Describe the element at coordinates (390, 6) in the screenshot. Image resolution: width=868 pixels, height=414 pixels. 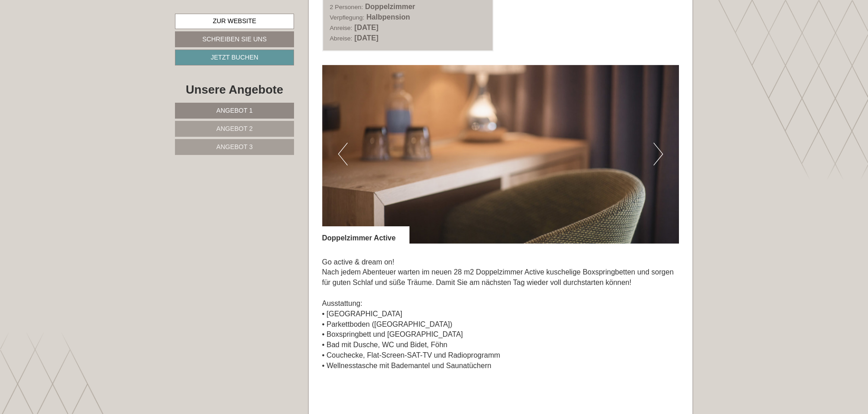
I see `b: Doppelzimmer` at that location.